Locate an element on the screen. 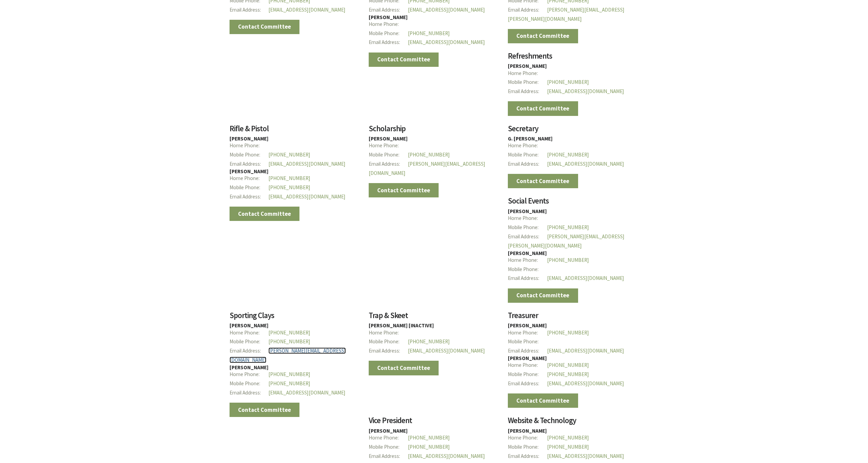  h3: Rifle & Pistol is located at coordinates (295, 130).